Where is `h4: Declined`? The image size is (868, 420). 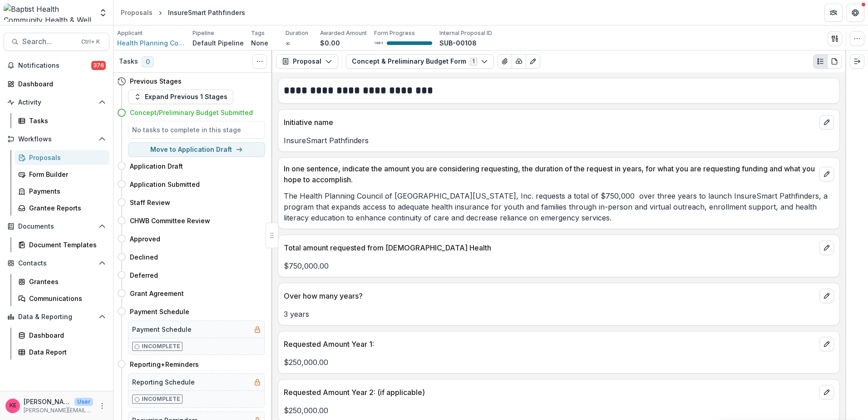
h4: Declined is located at coordinates (144, 257).